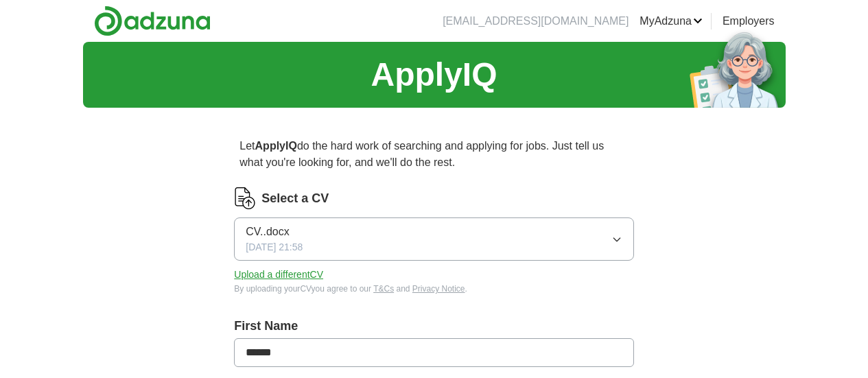  I want to click on p: Let do the hard work of searching and applying for jobs. Just tell us what you're looking for, an..., so click(434, 154).